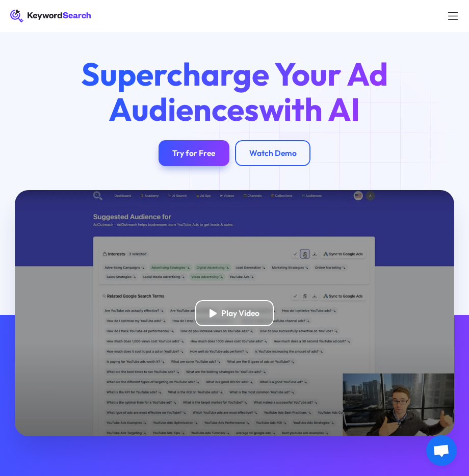 The height and width of the screenshot is (476, 469). I want to click on div: Try for Free, so click(194, 154).